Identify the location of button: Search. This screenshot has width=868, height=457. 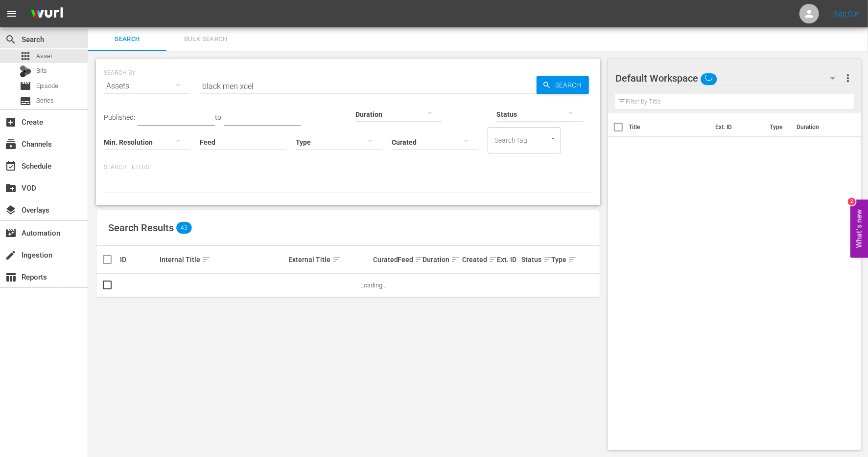
(562, 85).